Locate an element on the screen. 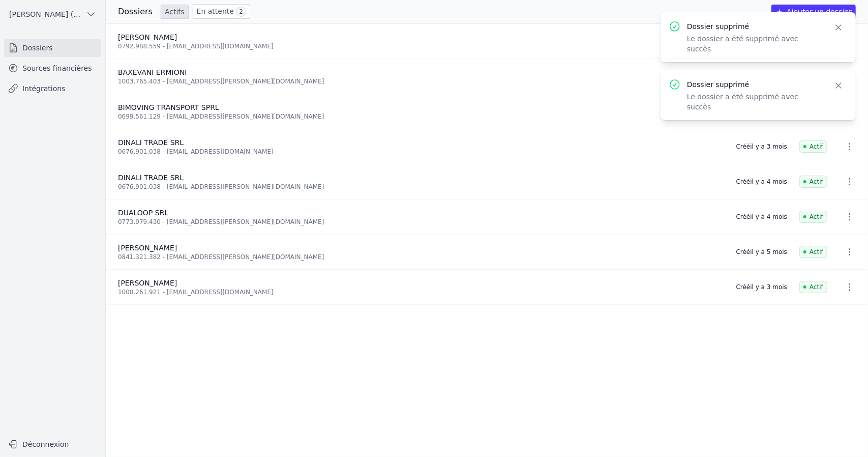 This screenshot has width=868, height=457. span: BIMOVING TRANSPORT SPRL is located at coordinates (168, 107).